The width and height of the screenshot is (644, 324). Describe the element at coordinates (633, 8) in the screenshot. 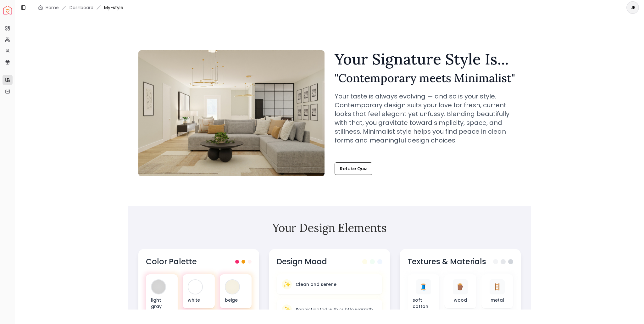

I see `span: JE` at that location.